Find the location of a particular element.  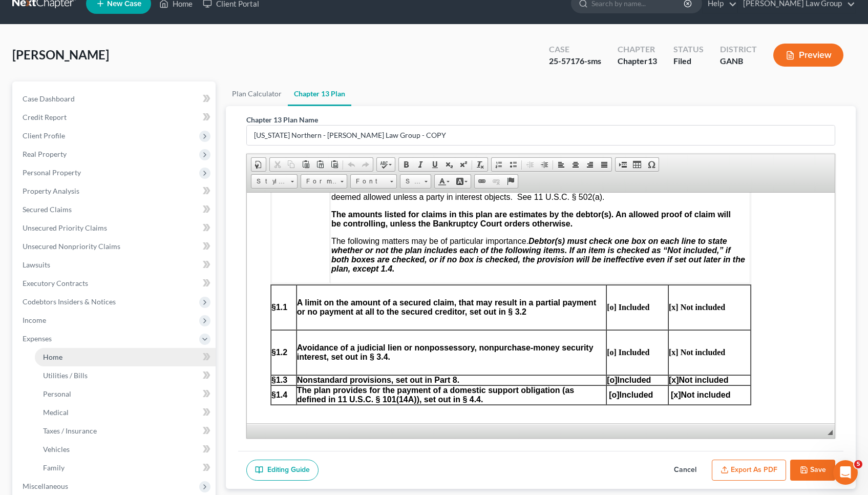

a: Property Analysis is located at coordinates (114, 191).